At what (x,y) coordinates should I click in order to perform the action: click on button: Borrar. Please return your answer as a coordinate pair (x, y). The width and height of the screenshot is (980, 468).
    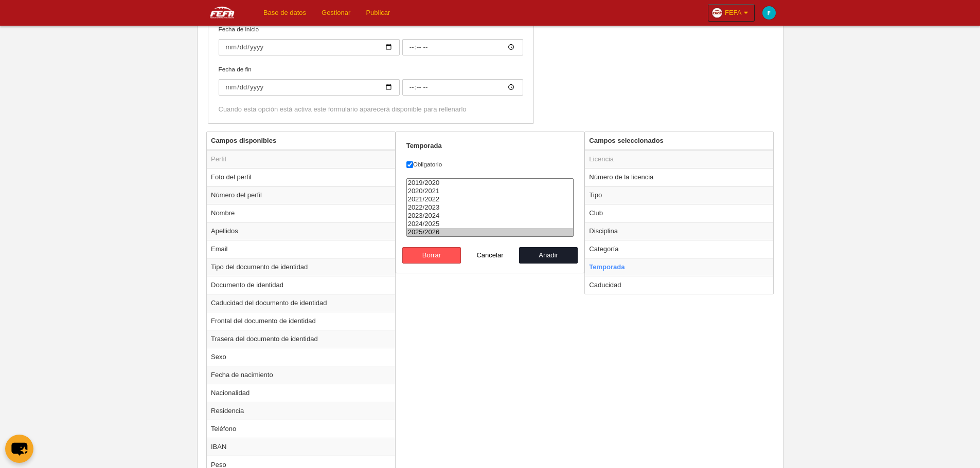
    Looking at the image, I should click on (431, 255).